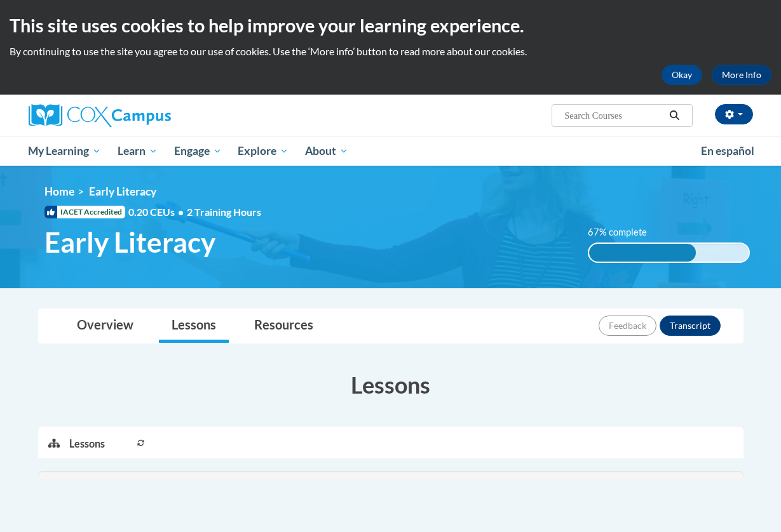 Image resolution: width=781 pixels, height=532 pixels. Describe the element at coordinates (390, 25) in the screenshot. I see `h2: This site uses cookies to help improve your learning experience.` at that location.